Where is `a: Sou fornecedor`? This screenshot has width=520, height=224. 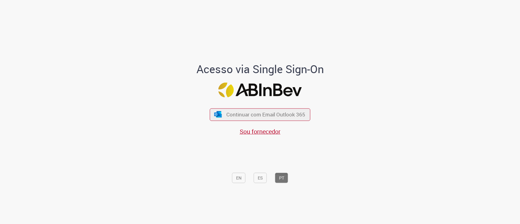 a: Sou fornecedor is located at coordinates (260, 131).